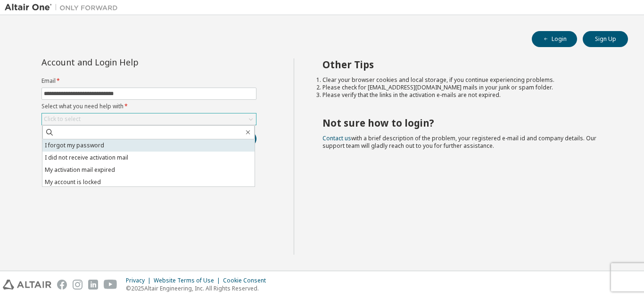 The height and width of the screenshot is (298, 644). What do you see at coordinates (466, 95) in the screenshot?
I see `li: Please verify that the links in the activation e-mails are not expired.` at bounding box center [466, 95].